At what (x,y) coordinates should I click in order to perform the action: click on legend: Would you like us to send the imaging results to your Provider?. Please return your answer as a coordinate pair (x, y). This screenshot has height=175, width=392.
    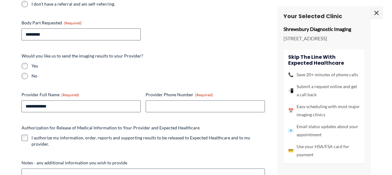
    Looking at the image, I should click on (82, 56).